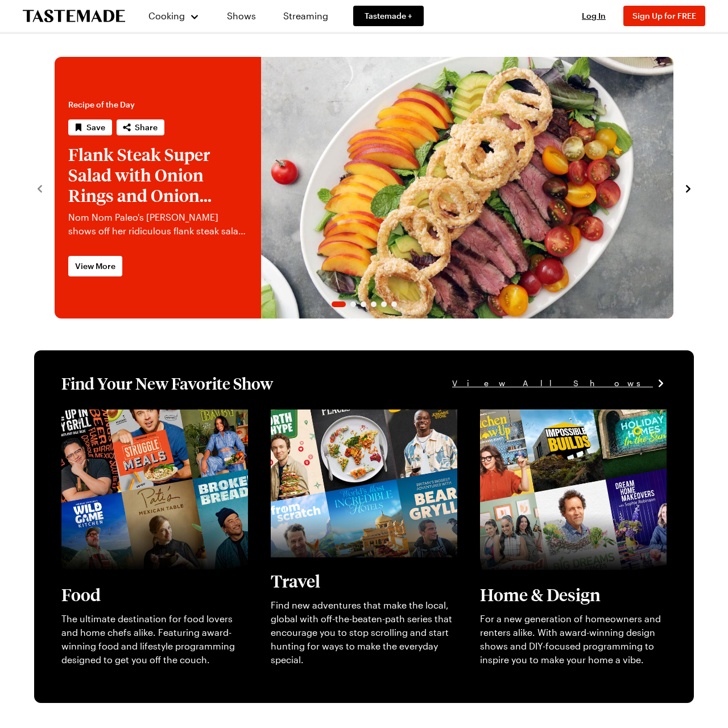  I want to click on span: Sign Up for FREE, so click(664, 16).